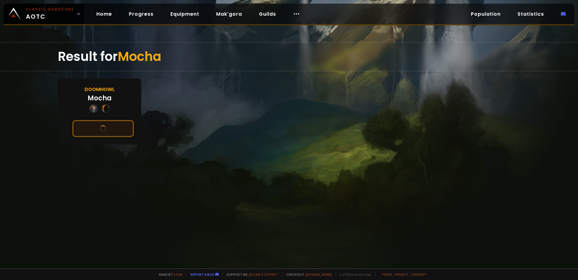 The image size is (578, 280). I want to click on span: AOTC, so click(50, 14).